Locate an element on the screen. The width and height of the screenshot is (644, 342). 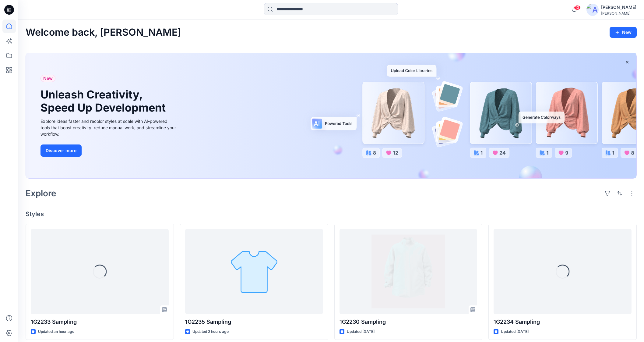
button: Discover more is located at coordinates (61, 150).